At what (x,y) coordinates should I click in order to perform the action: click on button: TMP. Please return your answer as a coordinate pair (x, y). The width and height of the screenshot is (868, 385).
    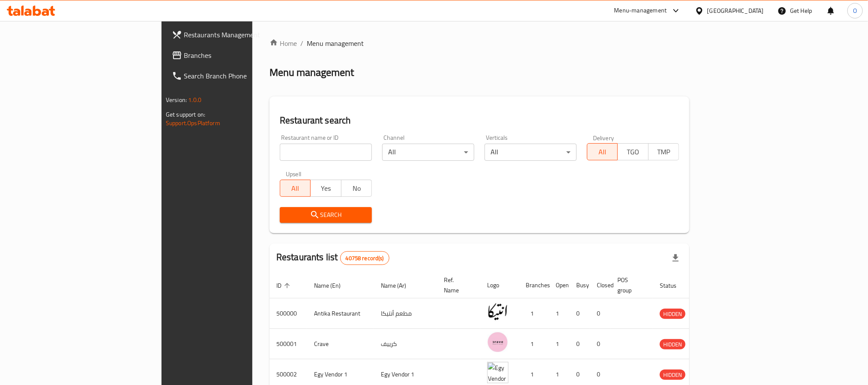
    Looking at the image, I should click on (664, 152).